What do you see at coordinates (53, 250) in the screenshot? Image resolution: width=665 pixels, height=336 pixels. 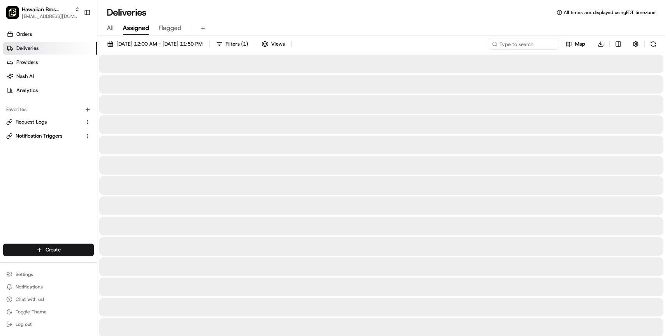 I see `span: Create` at bounding box center [53, 250].